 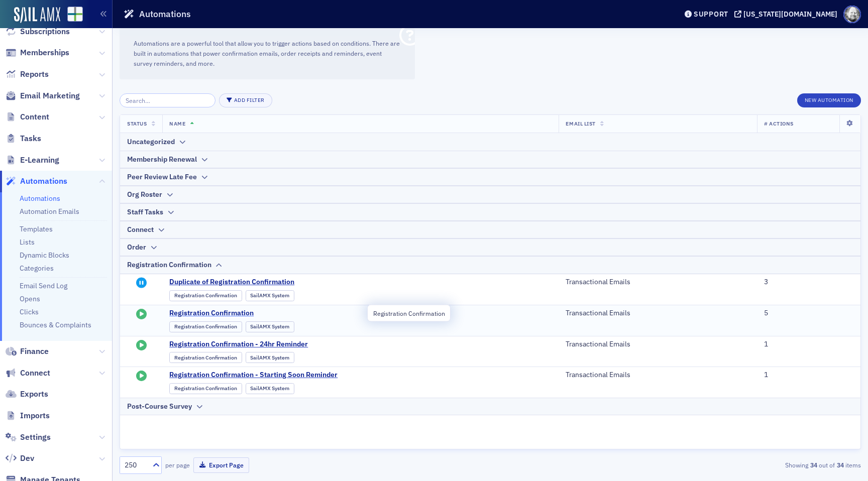 I want to click on a: Registration Confirmation - Starting Soon Reminder, so click(x=268, y=376).